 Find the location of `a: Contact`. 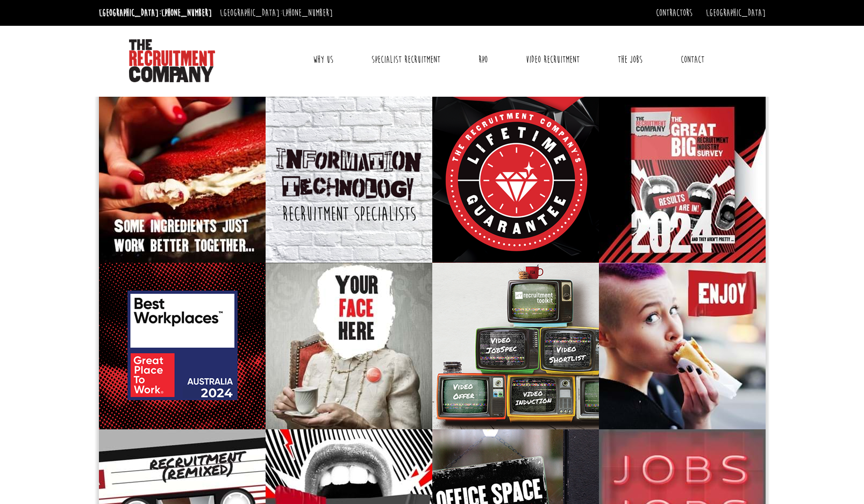

a: Contact is located at coordinates (692, 60).